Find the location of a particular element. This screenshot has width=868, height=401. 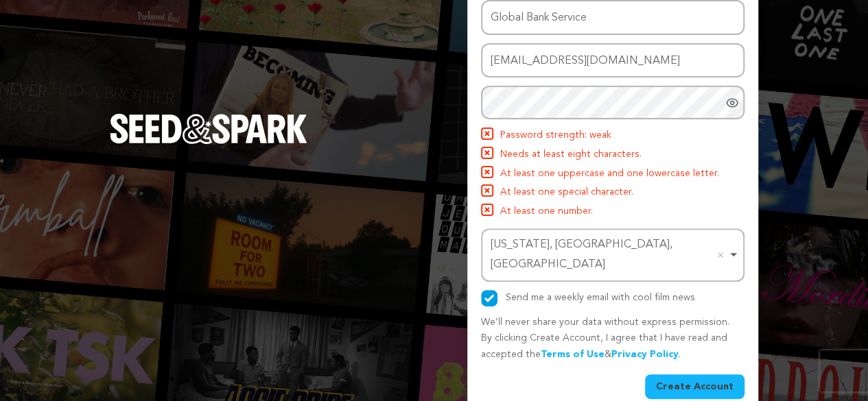

span: Needs at least eight characters. is located at coordinates (571, 155).